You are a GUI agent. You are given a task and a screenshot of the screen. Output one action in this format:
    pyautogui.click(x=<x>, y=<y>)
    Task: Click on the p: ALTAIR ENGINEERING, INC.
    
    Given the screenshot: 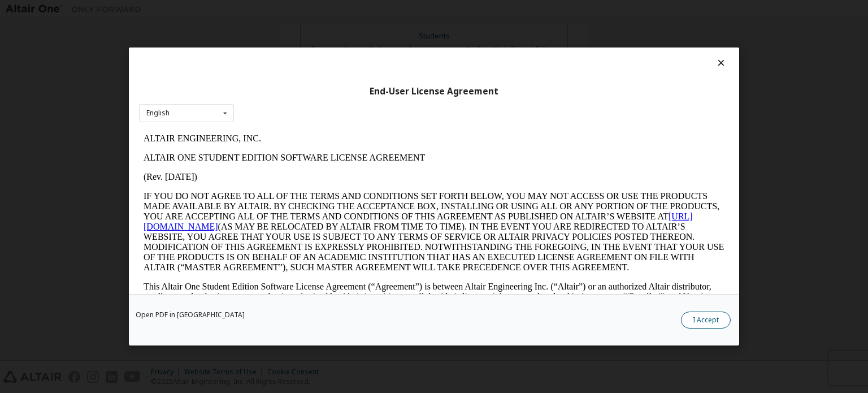 What is the action you would take?
    pyautogui.click(x=295, y=10)
    